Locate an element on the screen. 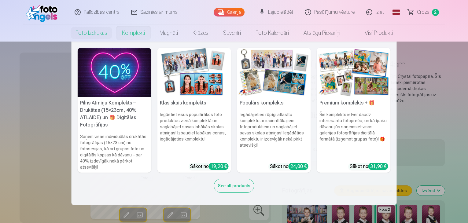 The width and height of the screenshot is (468, 223). div: 24,00 € is located at coordinates (298, 166).